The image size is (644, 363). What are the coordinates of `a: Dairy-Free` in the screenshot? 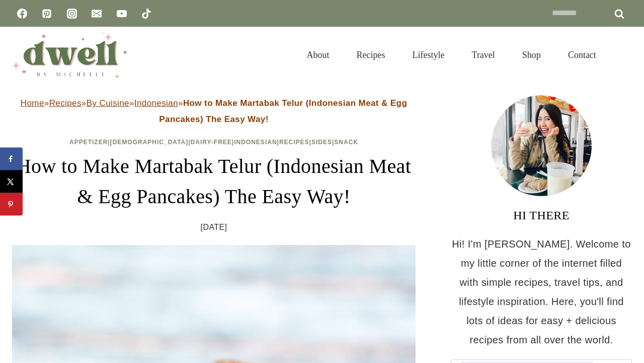 It's located at (211, 142).